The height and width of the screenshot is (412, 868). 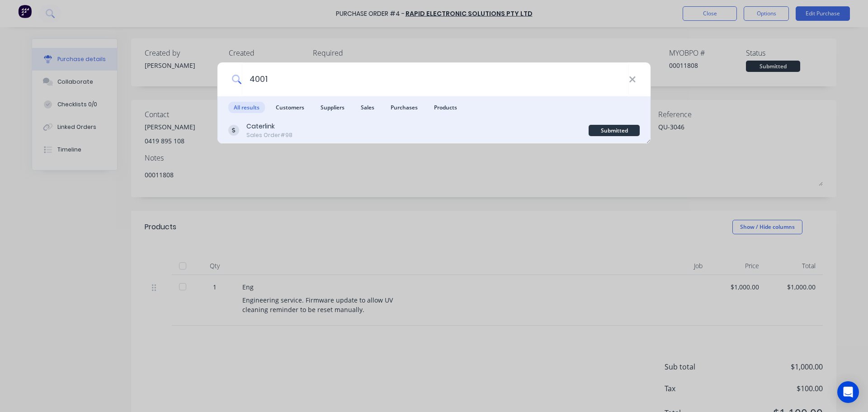 I want to click on span: All results, so click(x=246, y=108).